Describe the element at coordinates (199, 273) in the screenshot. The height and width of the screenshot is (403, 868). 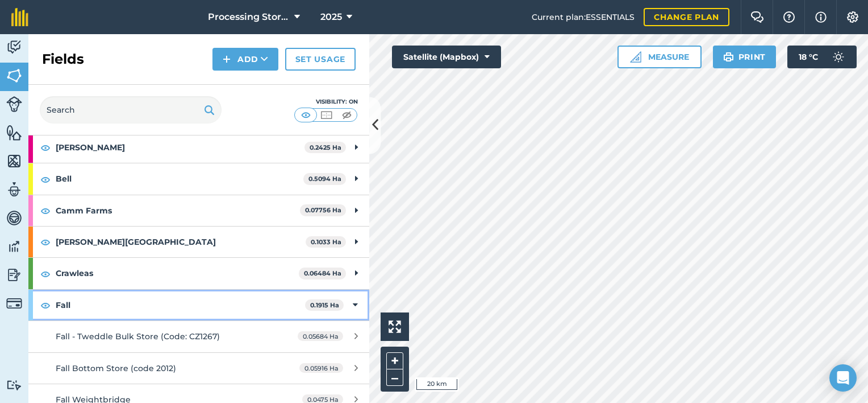
I see `div: Crawleas0.06484 Ha` at that location.